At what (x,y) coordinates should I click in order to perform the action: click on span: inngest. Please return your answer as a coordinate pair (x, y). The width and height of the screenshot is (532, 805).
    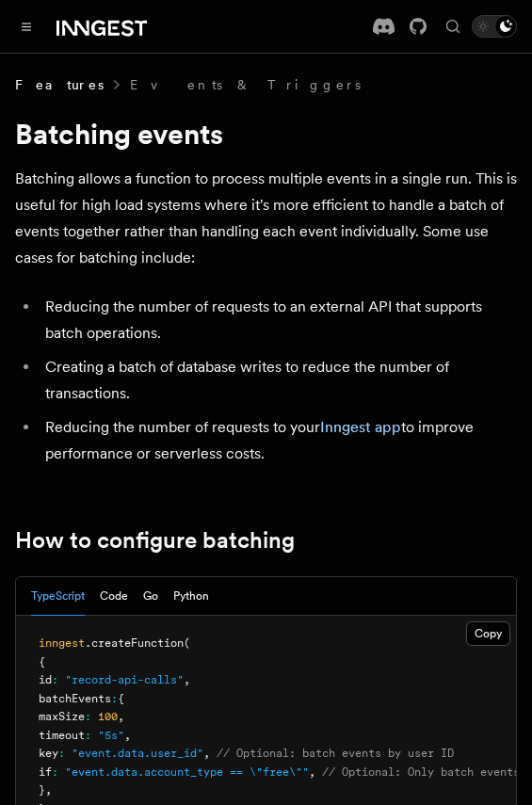
    Looking at the image, I should click on (61, 643).